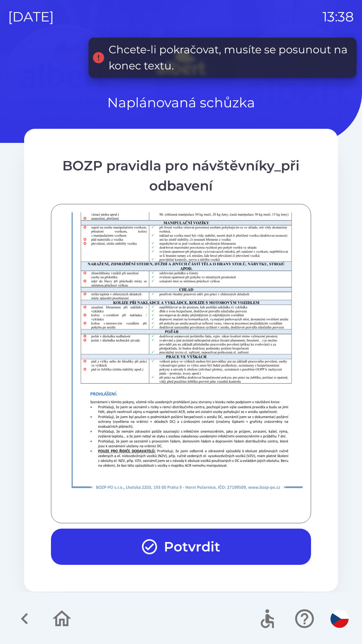 The image size is (362, 644). What do you see at coordinates (339, 619) in the screenshot?
I see `img: cs flag` at bounding box center [339, 619].